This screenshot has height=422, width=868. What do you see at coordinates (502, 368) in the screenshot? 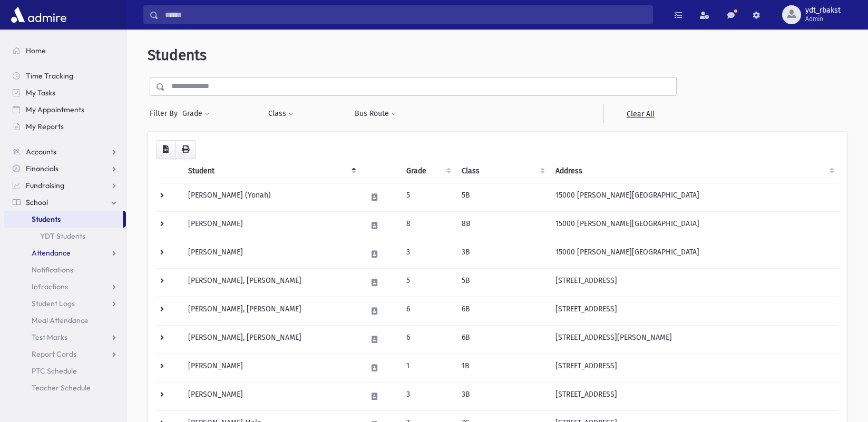
I see `td: 1B` at bounding box center [502, 368].